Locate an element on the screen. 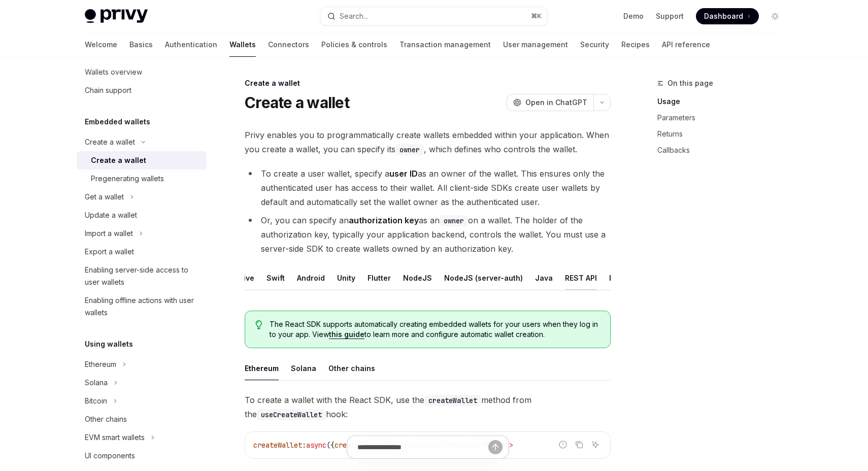 This screenshot has height=471, width=868. code: useCreateWallet is located at coordinates (292, 414).